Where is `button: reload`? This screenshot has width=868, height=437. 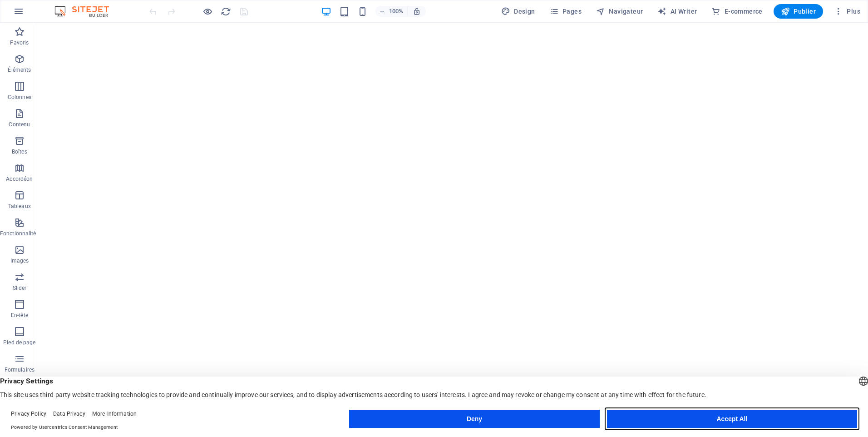 button: reload is located at coordinates (226, 11).